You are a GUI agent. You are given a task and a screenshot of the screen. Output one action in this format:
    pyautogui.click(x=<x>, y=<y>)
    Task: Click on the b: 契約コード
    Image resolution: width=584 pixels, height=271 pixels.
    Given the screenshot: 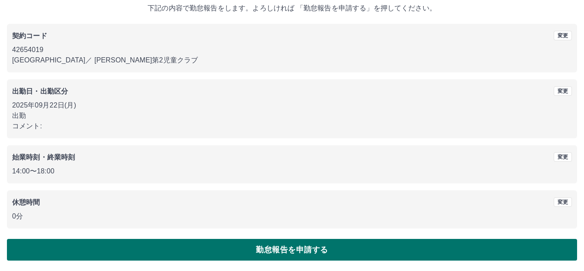 What is the action you would take?
    pyautogui.click(x=29, y=36)
    